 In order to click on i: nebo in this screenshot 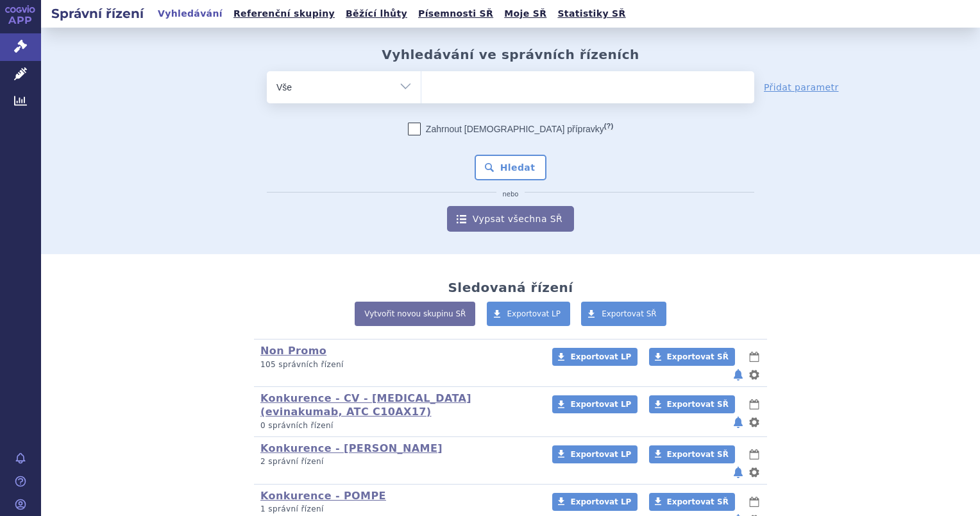, I will do `click(510, 195)`.